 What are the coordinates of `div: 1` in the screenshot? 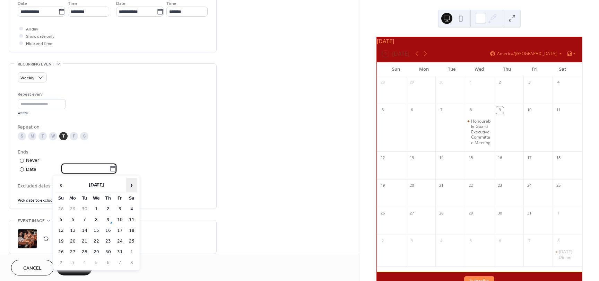 It's located at (559, 213).